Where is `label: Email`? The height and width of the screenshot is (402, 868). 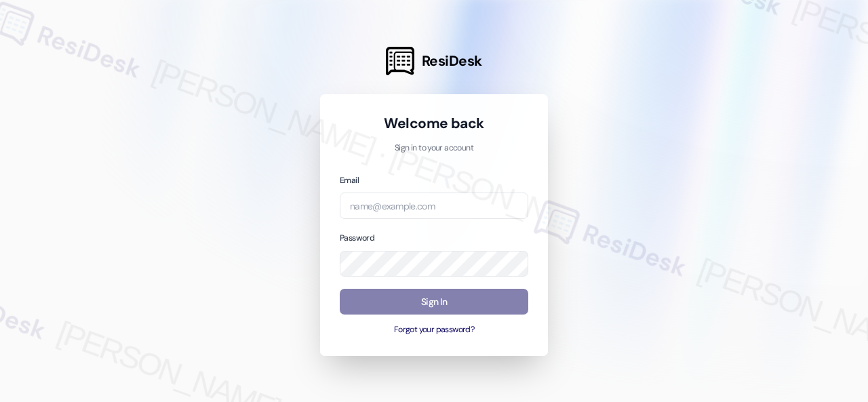 label: Email is located at coordinates (349, 180).